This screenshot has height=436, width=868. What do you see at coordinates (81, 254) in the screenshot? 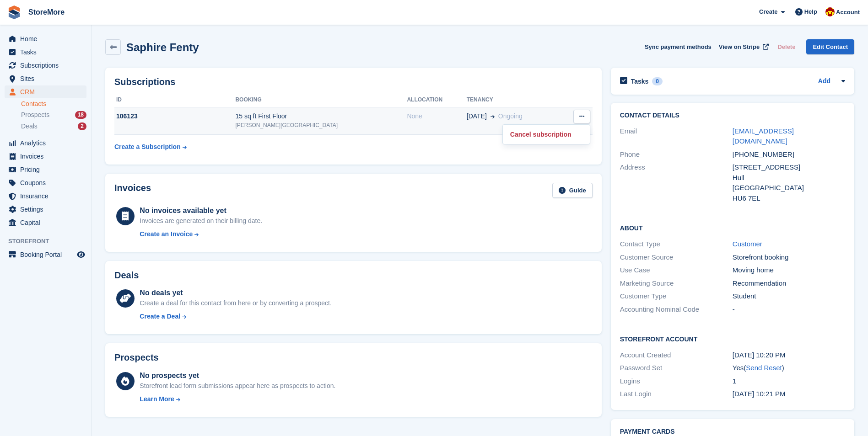
I see `a: Preview store` at bounding box center [81, 254].